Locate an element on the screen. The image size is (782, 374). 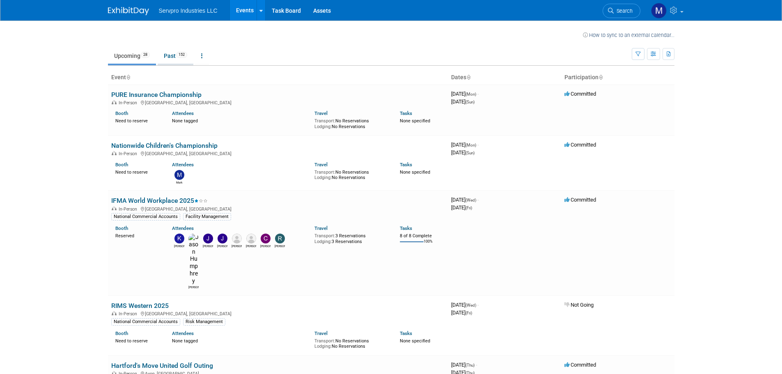
img: Matt Post is located at coordinates (251, 239).